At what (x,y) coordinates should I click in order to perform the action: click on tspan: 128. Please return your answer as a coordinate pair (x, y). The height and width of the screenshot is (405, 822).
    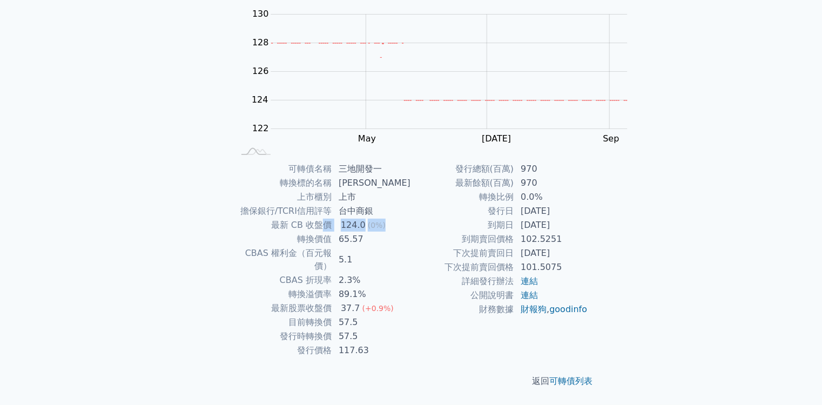
    Looking at the image, I should click on (260, 42).